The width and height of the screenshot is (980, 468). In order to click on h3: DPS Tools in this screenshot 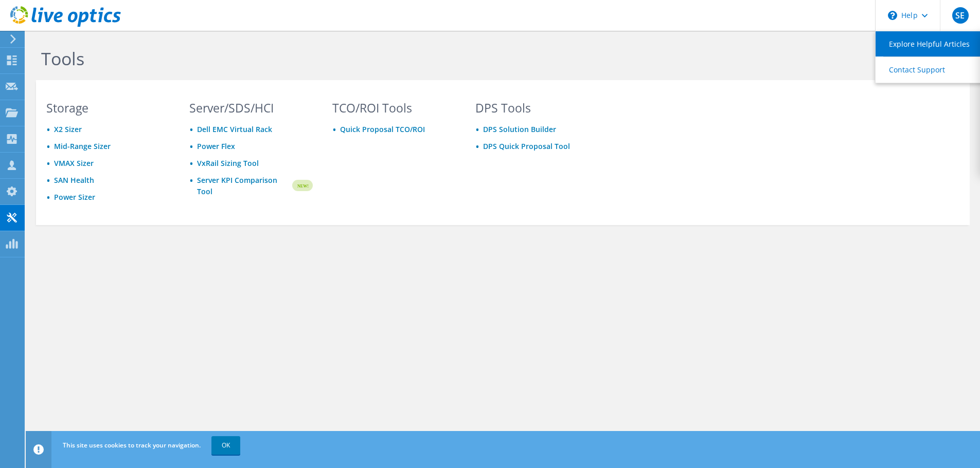, I will do `click(537, 108)`.